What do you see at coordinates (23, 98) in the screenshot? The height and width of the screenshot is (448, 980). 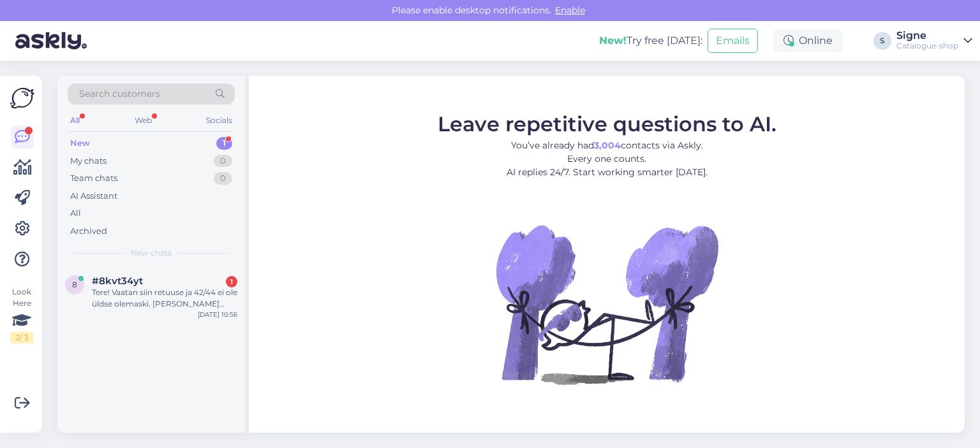 I see `img: Askly Logo` at bounding box center [23, 98].